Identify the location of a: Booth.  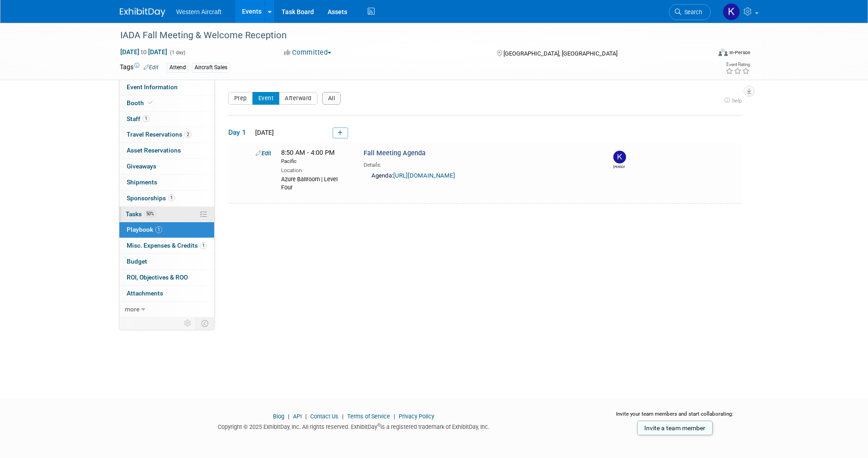
(167, 103).